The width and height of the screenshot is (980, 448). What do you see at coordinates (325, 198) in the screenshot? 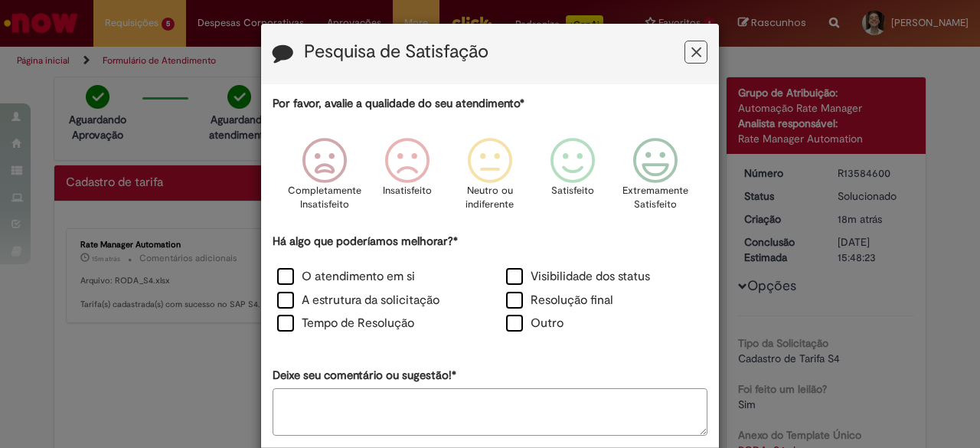
I see `p: Completamente Insatisfeito` at bounding box center [325, 198].